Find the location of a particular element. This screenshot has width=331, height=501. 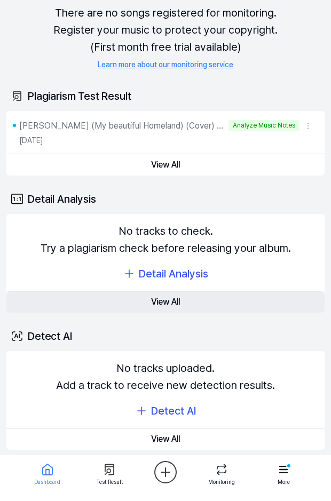

a: Dashboard is located at coordinates (47, 473).